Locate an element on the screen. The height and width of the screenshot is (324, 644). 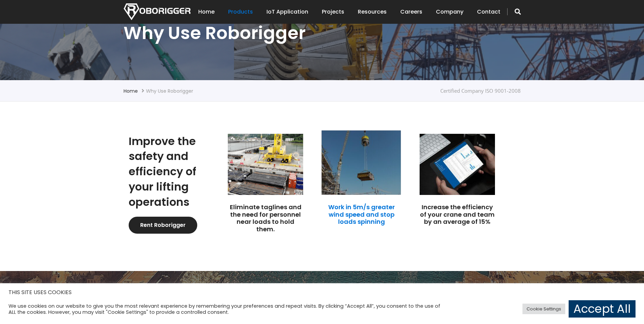
li: Why use Roborigger is located at coordinates (170, 91).